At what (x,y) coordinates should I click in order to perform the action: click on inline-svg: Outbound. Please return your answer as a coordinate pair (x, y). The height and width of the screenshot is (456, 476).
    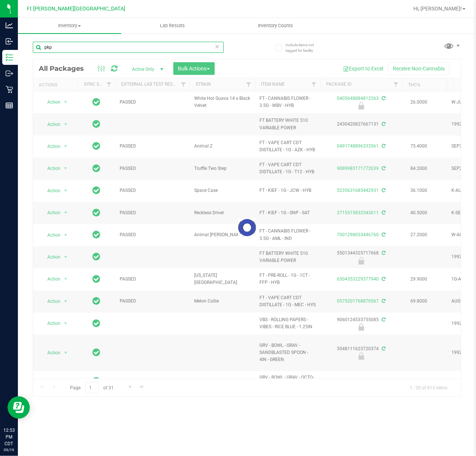
    Looking at the image, I should click on (10, 73).